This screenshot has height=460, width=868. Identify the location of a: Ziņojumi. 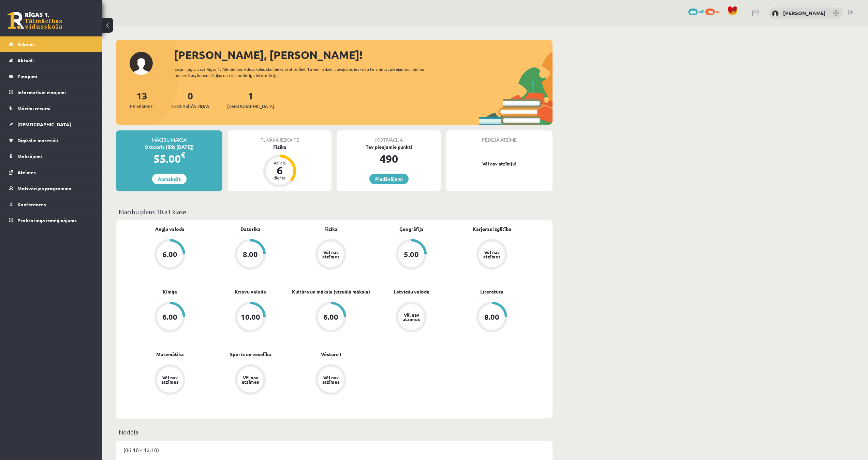
(52, 76).